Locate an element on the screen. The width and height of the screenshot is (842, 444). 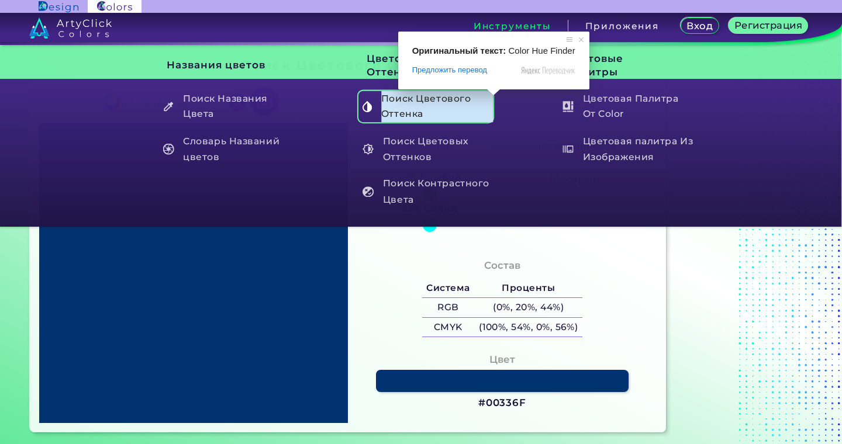
ya-tr-span: RGB is located at coordinates (448, 307).